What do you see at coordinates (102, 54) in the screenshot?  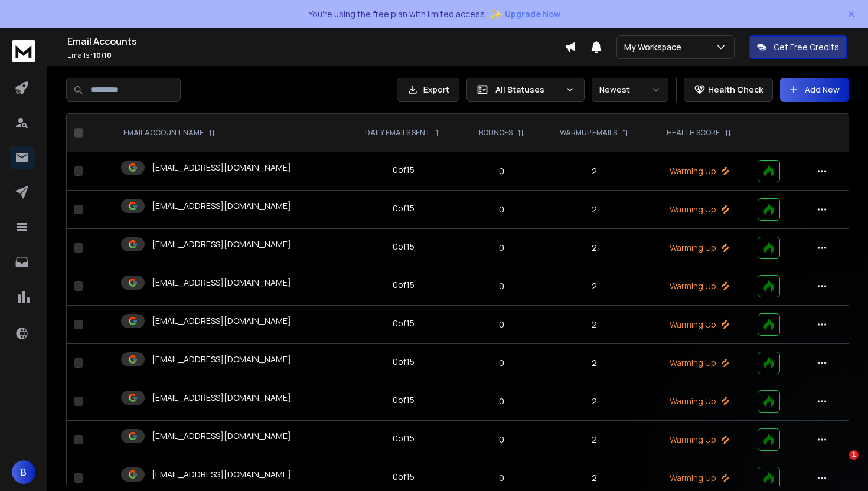 I see `span: 10 / 10` at bounding box center [102, 54].